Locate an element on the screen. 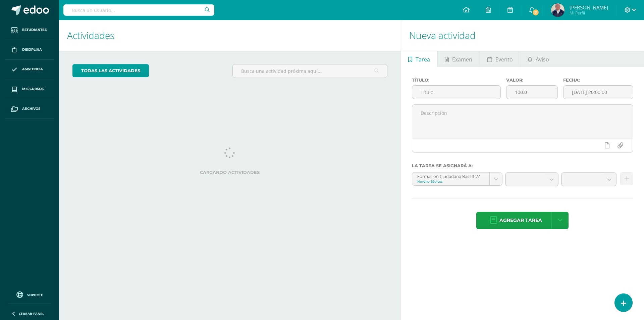 The image size is (644, 320). span: Asistencia is located at coordinates (33, 69).